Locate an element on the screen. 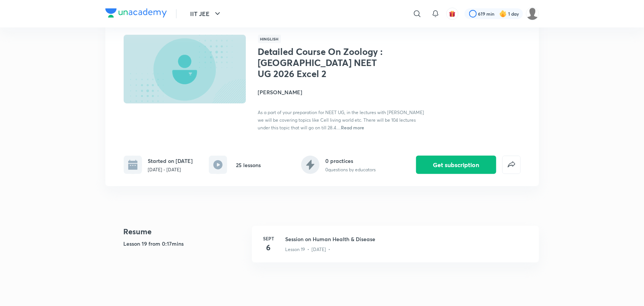  a: Company Logo is located at coordinates (136, 14).